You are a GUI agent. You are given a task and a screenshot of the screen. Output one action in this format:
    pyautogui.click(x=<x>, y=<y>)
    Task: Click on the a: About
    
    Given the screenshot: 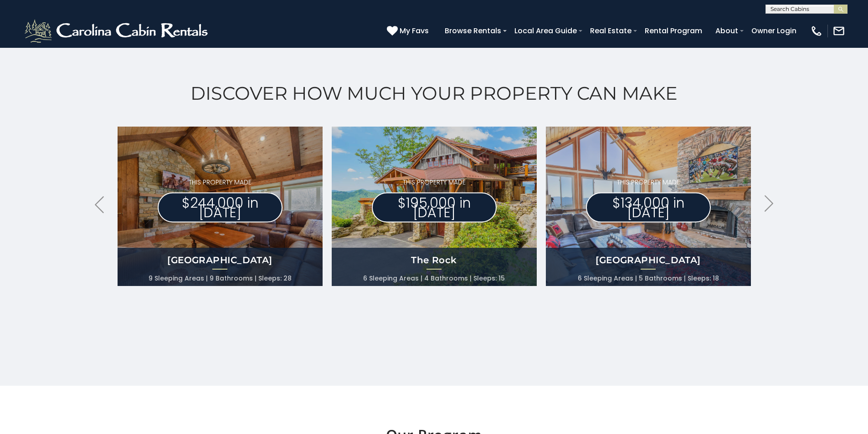 What is the action you would take?
    pyautogui.click(x=727, y=31)
    